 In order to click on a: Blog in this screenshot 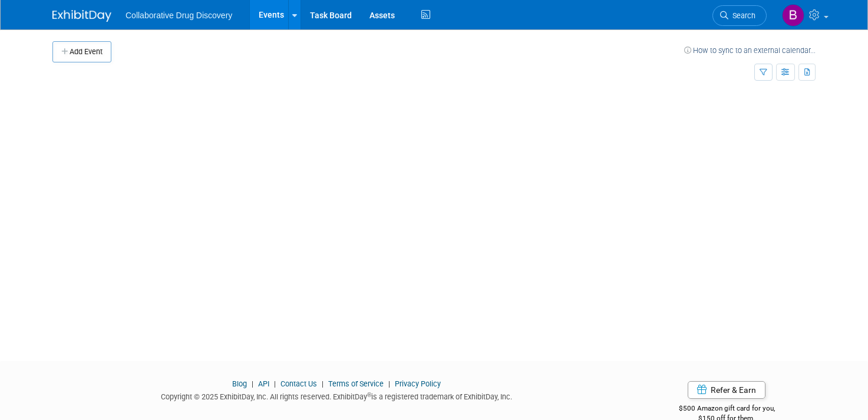, I will do `click(239, 383)`.